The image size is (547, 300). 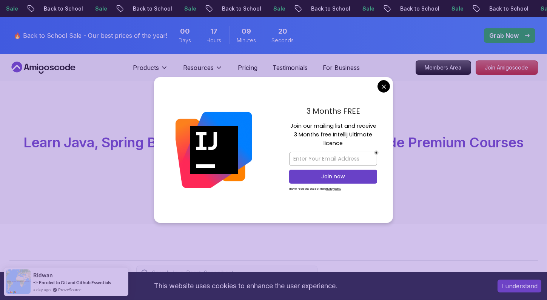 What do you see at coordinates (91, 35) in the screenshot?
I see `p: 🔥 Back to School Sale - Our best prices of the year!` at bounding box center [91, 35].